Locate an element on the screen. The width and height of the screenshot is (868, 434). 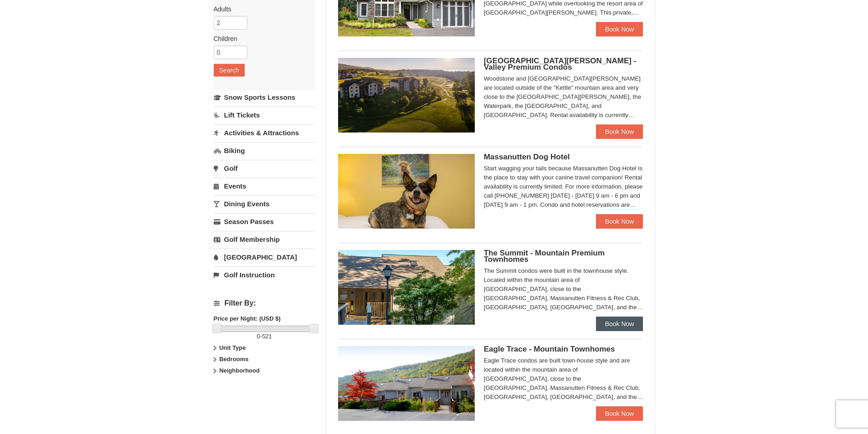
a: Dining Events is located at coordinates (265, 203).